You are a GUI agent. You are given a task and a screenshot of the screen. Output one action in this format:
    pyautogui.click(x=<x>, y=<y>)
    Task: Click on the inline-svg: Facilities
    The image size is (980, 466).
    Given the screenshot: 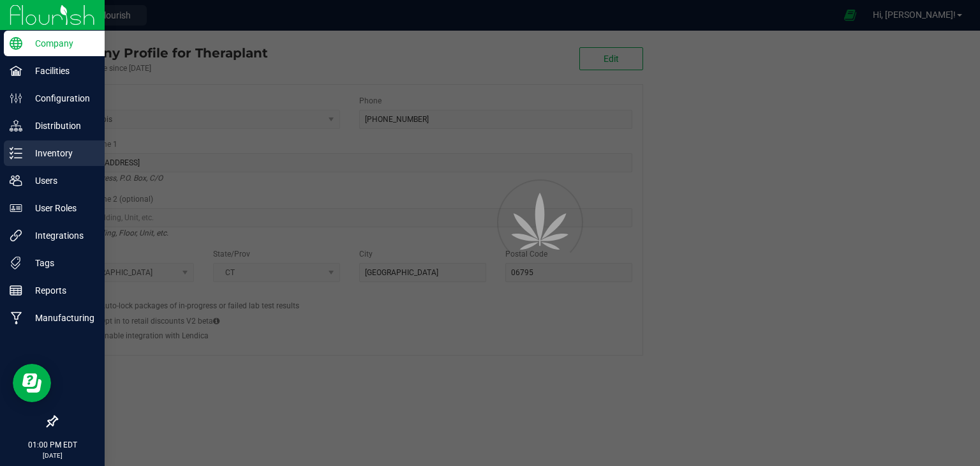 What is the action you would take?
    pyautogui.click(x=16, y=71)
    